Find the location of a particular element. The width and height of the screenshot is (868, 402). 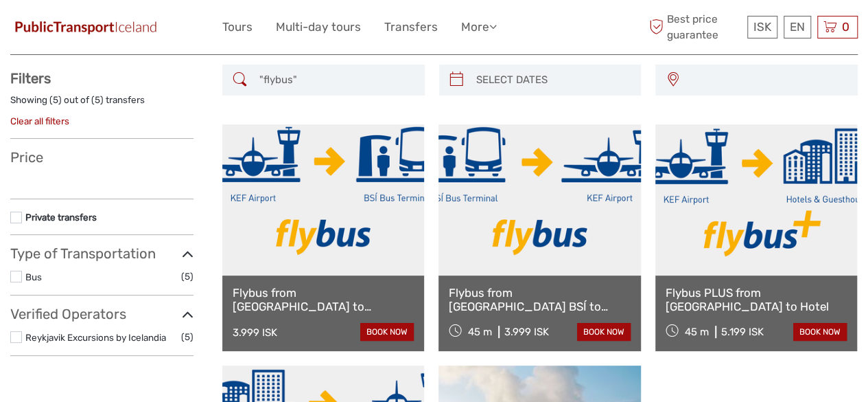

a: Private transfers is located at coordinates (61, 217).